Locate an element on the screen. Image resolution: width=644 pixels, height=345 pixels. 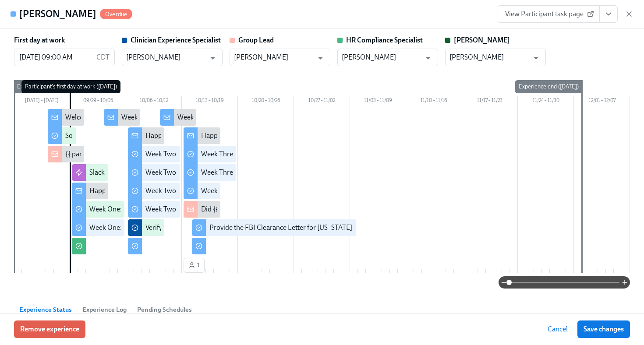
div: Week Three: Cultural Competence & Special Populations (~3 hours to complete) is located at coordinates (320, 154).